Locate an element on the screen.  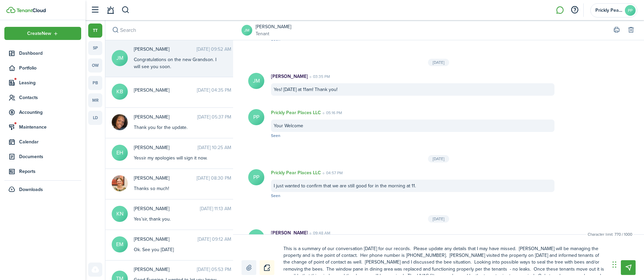
span: Portfolio is located at coordinates (50, 68).